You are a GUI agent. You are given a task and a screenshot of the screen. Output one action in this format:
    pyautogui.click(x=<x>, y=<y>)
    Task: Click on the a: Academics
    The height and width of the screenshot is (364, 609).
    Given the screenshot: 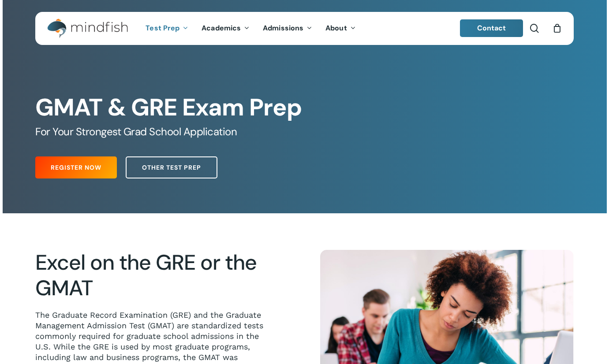 What is the action you would take?
    pyautogui.click(x=225, y=28)
    